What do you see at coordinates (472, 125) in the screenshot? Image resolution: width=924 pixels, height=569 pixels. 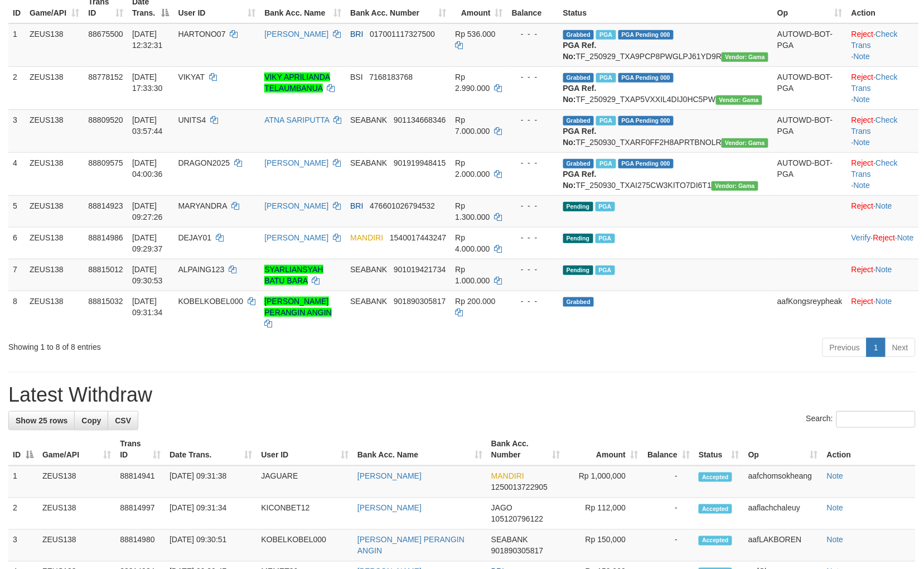 I see `span: Rp 7.000.000` at bounding box center [472, 125].